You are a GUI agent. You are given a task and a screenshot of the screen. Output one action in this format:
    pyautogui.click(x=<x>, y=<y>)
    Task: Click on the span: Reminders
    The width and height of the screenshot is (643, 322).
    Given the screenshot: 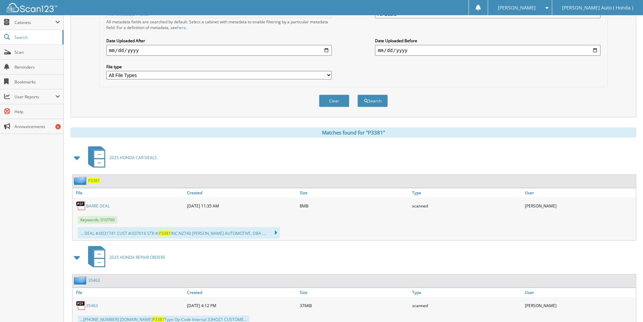 What is the action you would take?
    pyautogui.click(x=37, y=67)
    